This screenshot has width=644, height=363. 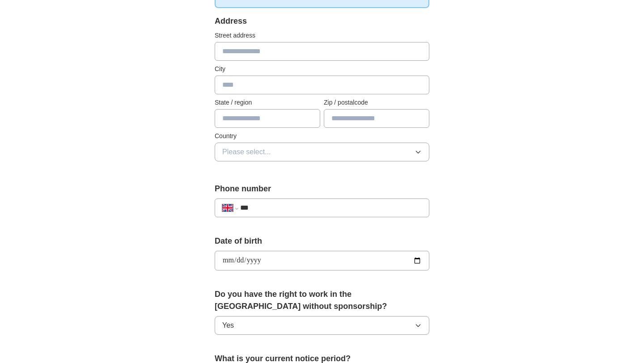 I want to click on span: Yes, so click(x=228, y=325).